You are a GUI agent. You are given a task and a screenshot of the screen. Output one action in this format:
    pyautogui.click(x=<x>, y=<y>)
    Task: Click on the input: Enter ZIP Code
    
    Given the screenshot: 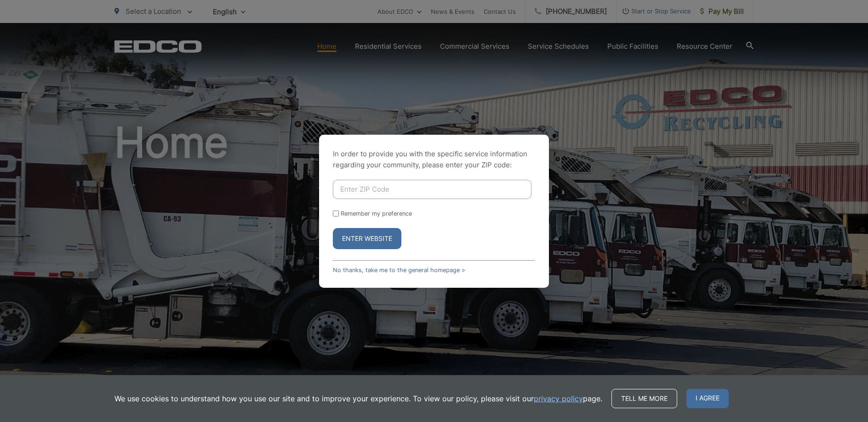 What is the action you would take?
    pyautogui.click(x=432, y=189)
    